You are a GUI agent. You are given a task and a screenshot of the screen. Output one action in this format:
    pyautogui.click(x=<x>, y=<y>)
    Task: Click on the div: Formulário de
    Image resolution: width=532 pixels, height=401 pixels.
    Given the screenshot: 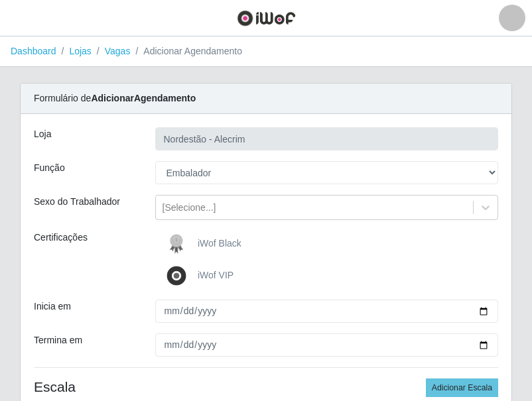 What is the action you would take?
    pyautogui.click(x=266, y=98)
    